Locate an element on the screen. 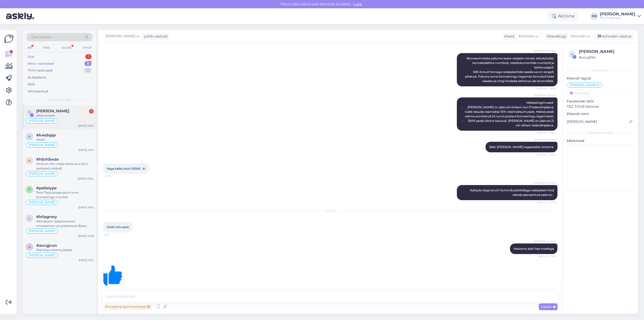 Image resolution: width=644 pixels, height=320 pixels. div: Tere! Täpsustage palun oma broneeringu number. is located at coordinates (65, 195).